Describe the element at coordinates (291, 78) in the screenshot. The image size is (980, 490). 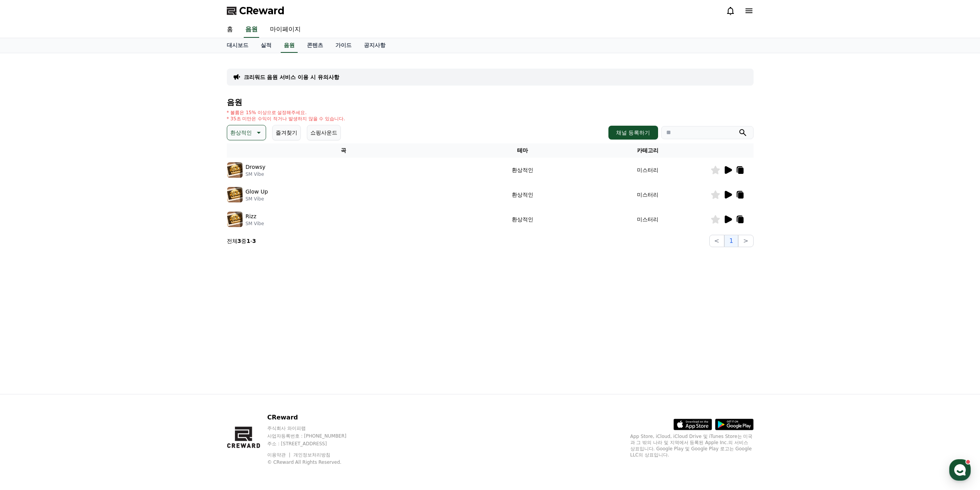
I see `a: 크리워드 음원 서비스 이용 시 유의사항` at that location.